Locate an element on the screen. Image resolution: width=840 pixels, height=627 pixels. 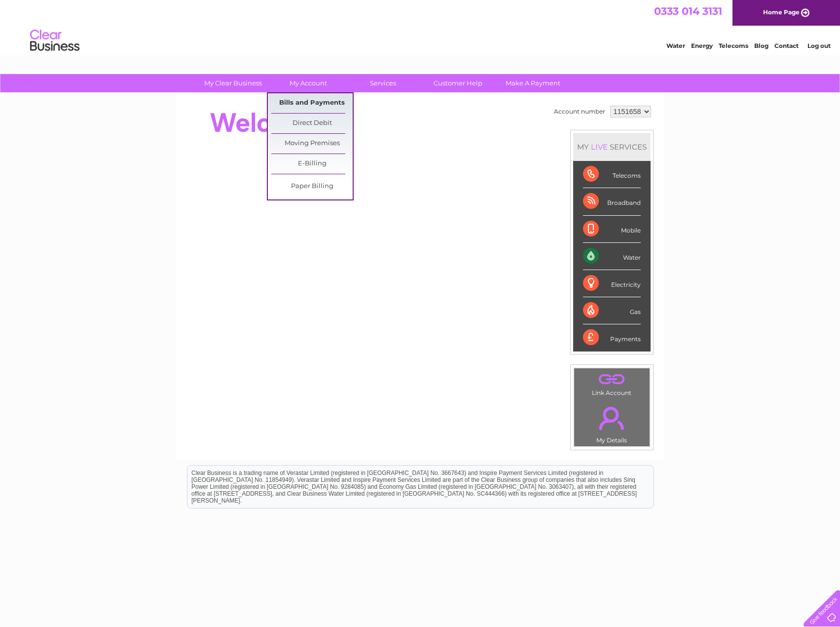
td: Account number is located at coordinates (580, 111).